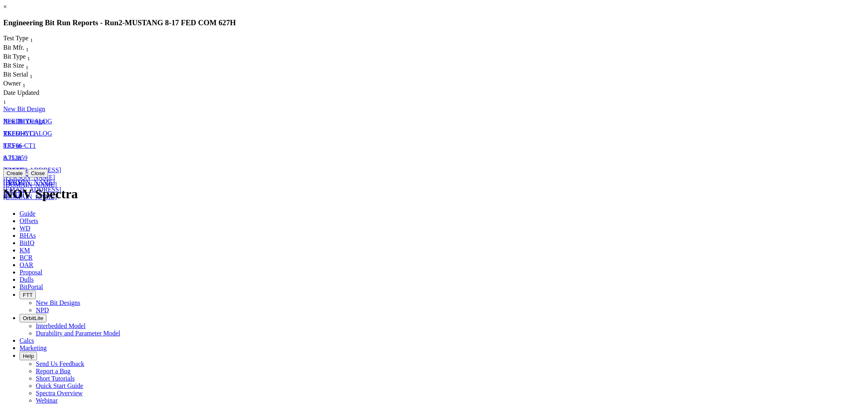 The image size is (868, 412). What do you see at coordinates (23, 57) in the screenshot?
I see `div: Bit Type Sort None` at bounding box center [23, 57].